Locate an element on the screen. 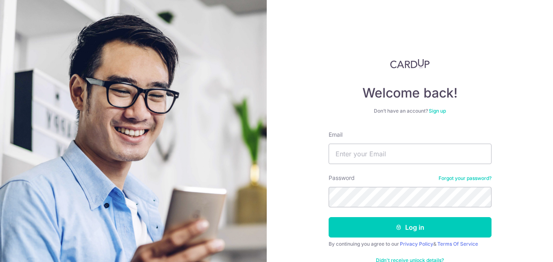 The image size is (553, 262). div: By continuing you agree to our & is located at coordinates (410, 244).